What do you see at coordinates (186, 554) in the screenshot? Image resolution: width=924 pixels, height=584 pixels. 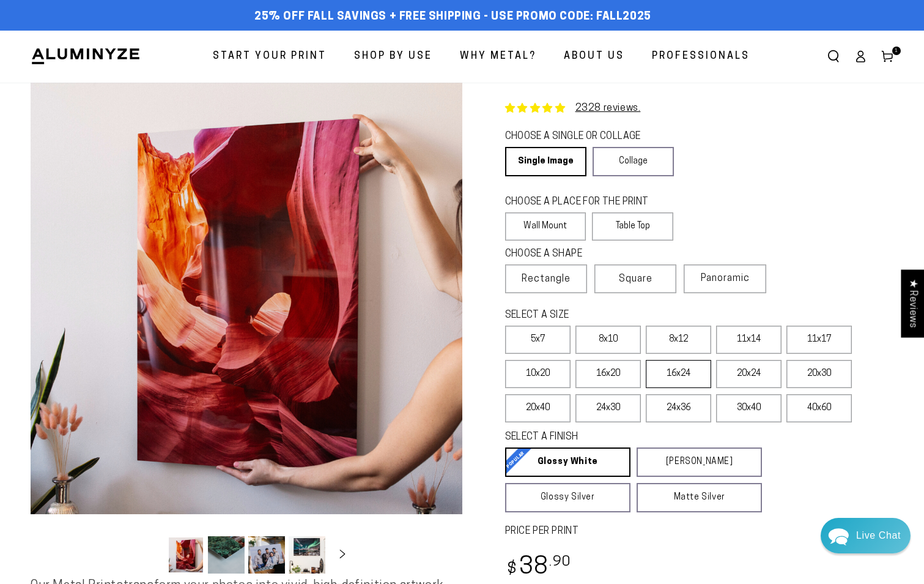 I see `button: Load image 1 in gallery view` at bounding box center [186, 554].